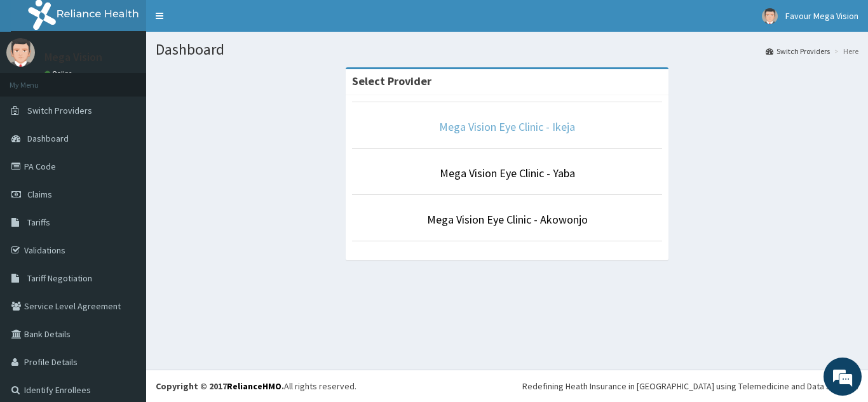  Describe the element at coordinates (39, 222) in the screenshot. I see `span: Tariffs` at that location.